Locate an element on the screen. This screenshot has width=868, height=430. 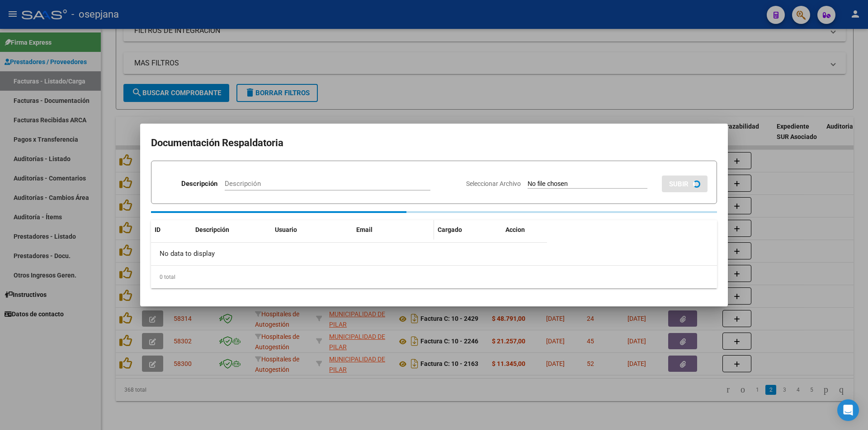
datatable-header-cell: Cargado is located at coordinates (468, 230).